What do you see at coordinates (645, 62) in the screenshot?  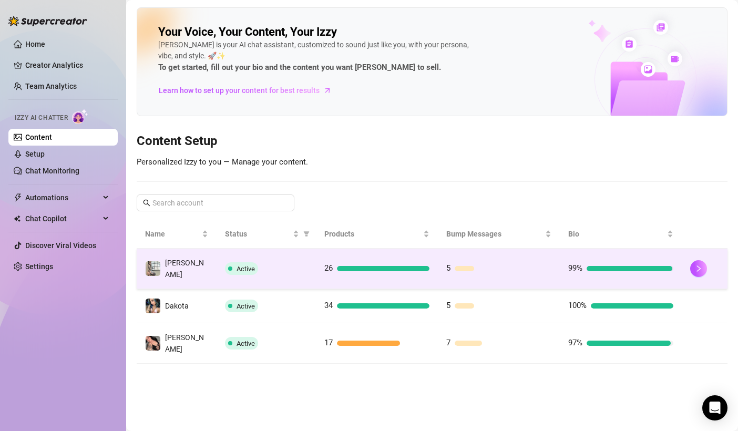 I see `img: ai-chatter-content-library-cLFOSyPT.png` at bounding box center [645, 62].